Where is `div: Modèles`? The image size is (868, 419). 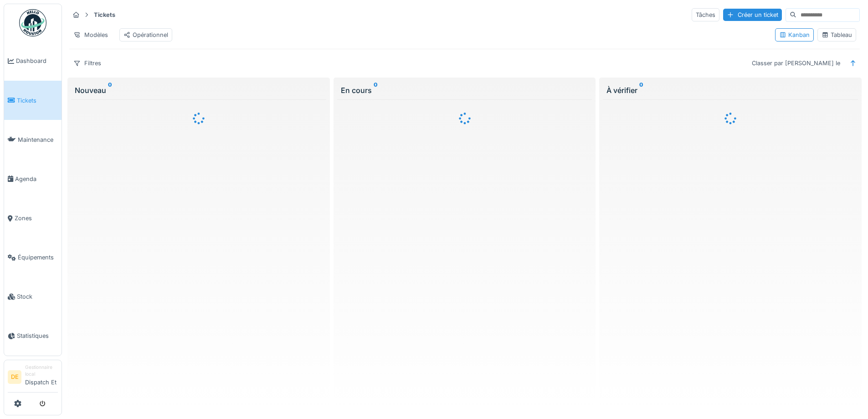 div: Modèles is located at coordinates (91, 34).